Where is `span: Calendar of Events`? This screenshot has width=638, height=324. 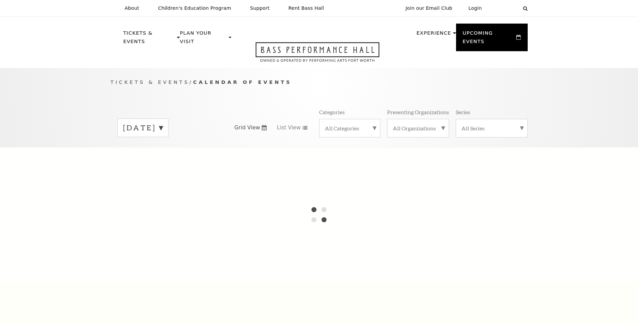
span: Calendar of Events is located at coordinates (242, 82).